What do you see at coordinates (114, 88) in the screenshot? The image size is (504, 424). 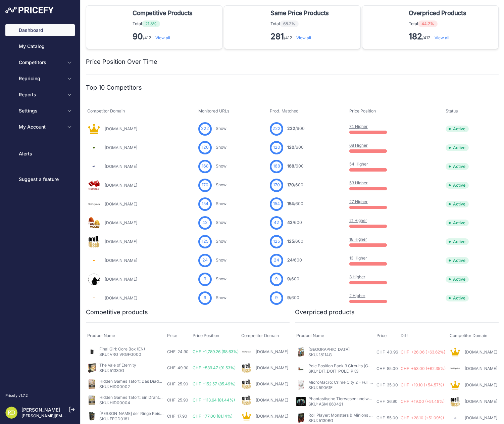 I see `h2: Top 10 Competitors` at bounding box center [114, 88].